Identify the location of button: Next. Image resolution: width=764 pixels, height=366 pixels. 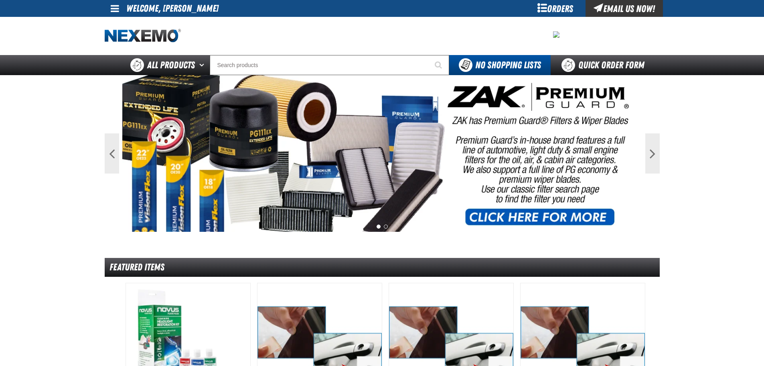
(653, 153).